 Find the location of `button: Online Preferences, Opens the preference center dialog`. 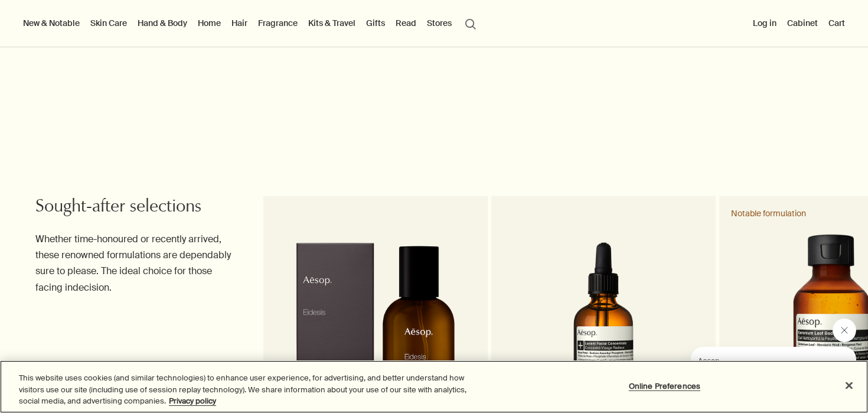

button: Online Preferences, Opens the preference center dialog is located at coordinates (665, 386).